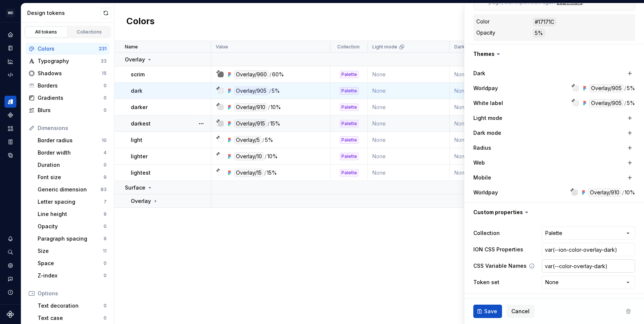 The height and width of the screenshot is (324, 644). Describe the element at coordinates (10, 142) in the screenshot. I see `a: Storybook stories` at that location.